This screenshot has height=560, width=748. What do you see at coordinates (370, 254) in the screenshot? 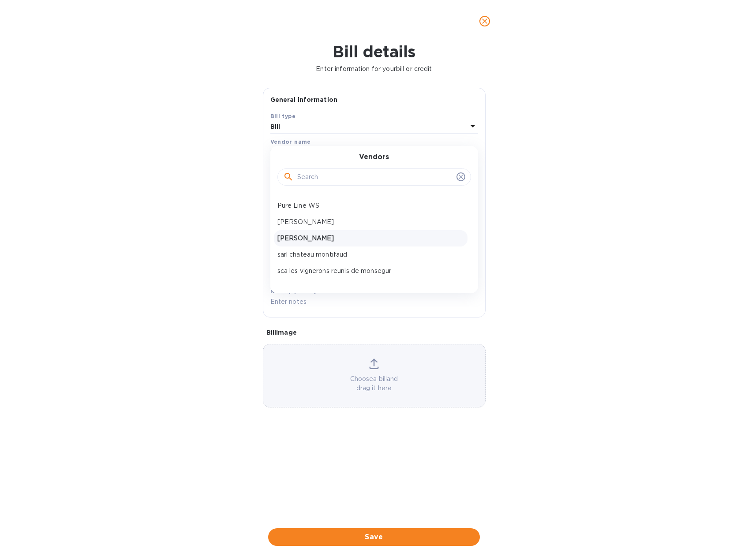
I see `p: sarl chateau montifaud` at bounding box center [370, 254].